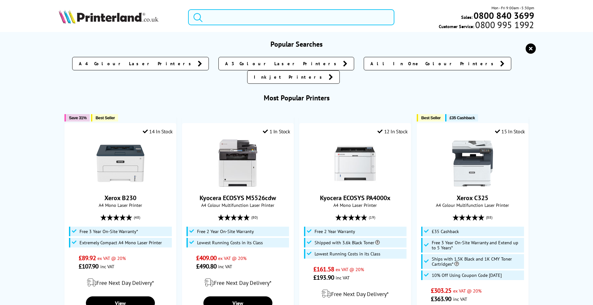  What do you see at coordinates (372, 217) in the screenshot?
I see `span: (19)` at bounding box center [372, 217].